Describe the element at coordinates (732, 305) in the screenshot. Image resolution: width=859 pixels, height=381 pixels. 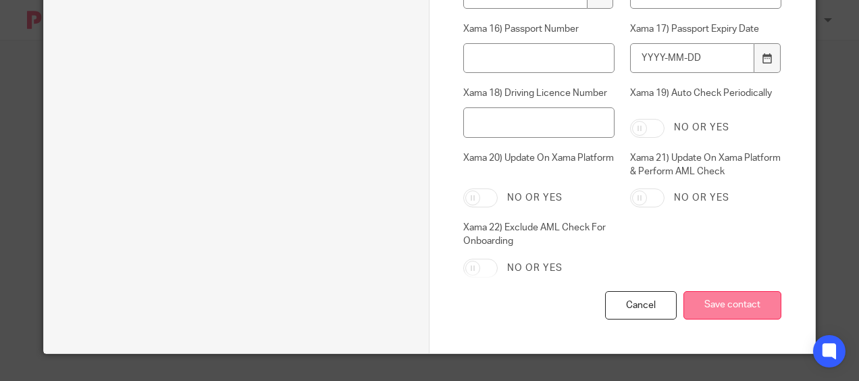
I see `input: Save contact` at that location.